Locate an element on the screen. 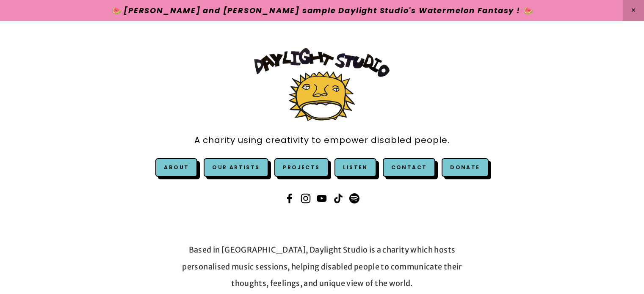 The width and height of the screenshot is (644, 294). img: Daylight Studio is located at coordinates (322, 84).